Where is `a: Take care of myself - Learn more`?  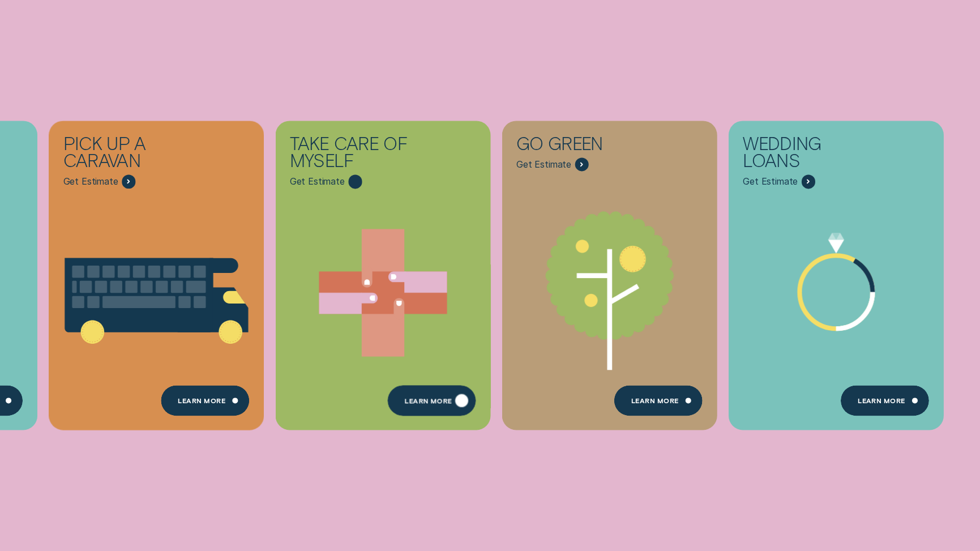
a: Take care of myself - Learn more is located at coordinates (383, 271).